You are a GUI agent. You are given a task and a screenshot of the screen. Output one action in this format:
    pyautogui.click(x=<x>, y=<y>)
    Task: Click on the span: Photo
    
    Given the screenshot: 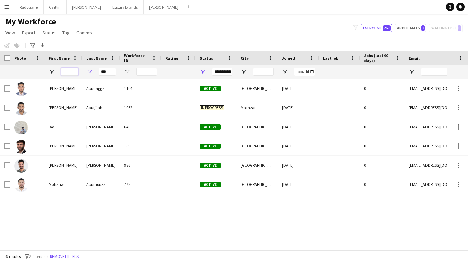 What is the action you would take?
    pyautogui.click(x=20, y=58)
    